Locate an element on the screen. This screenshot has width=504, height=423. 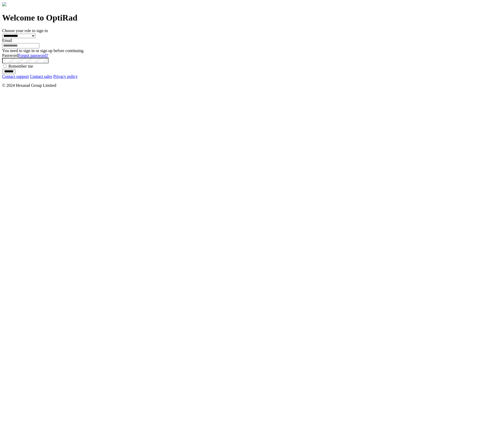
label: Password is located at coordinates (10, 55).